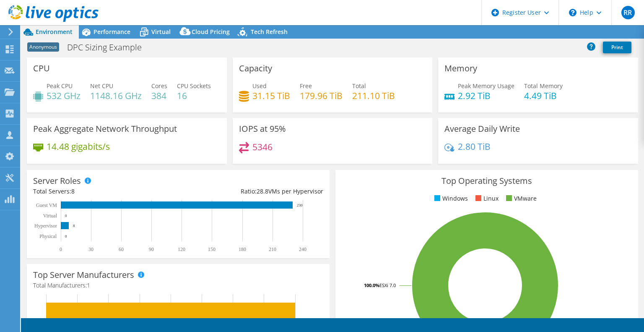  I want to click on a: Print, so click(617, 47).